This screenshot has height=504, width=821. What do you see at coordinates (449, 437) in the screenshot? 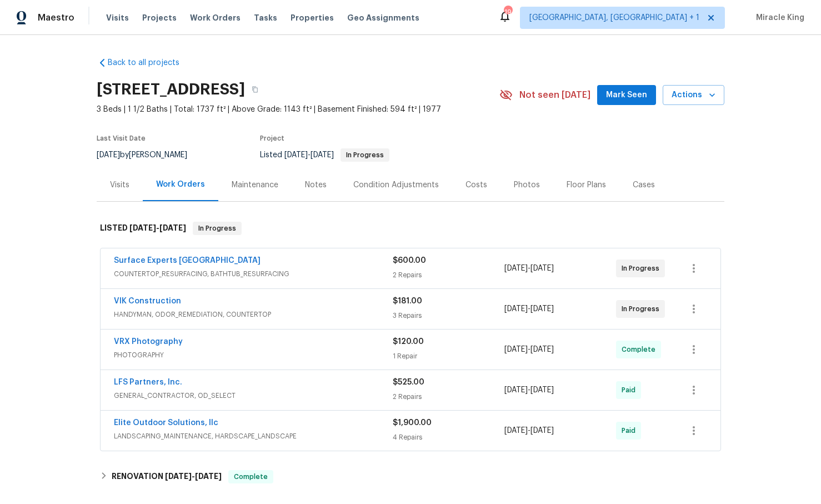
I see `div: 4 Repairs` at bounding box center [449, 437].